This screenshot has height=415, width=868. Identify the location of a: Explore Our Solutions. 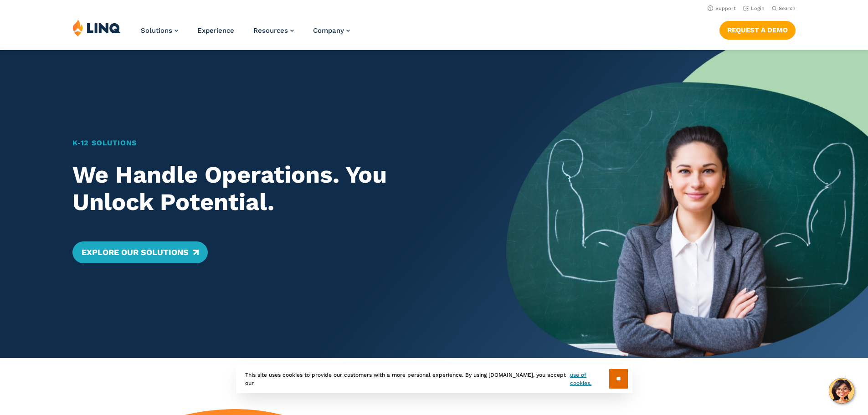
(140, 252).